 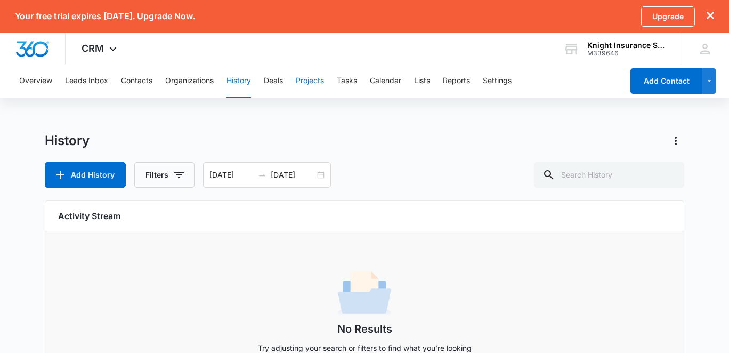 I want to click on button: Actions, so click(x=675, y=141).